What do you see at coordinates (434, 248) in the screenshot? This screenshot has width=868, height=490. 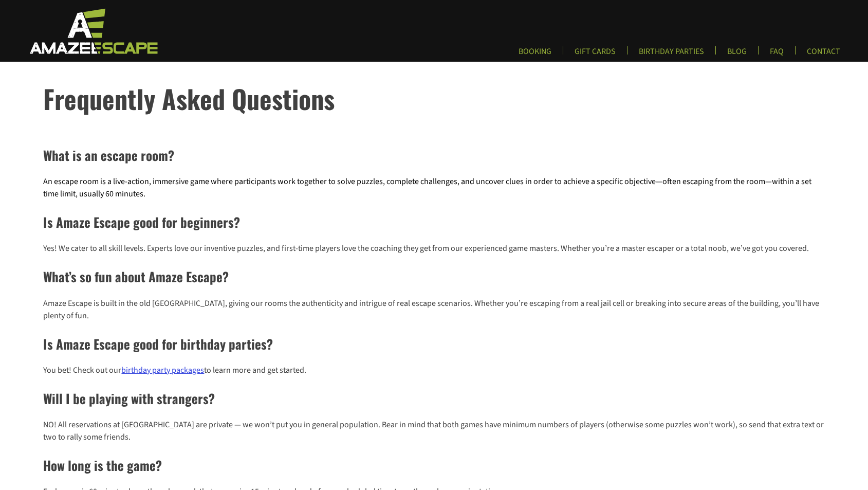 I see `p: Yes! We cater to all skill levels. Experts love our inventive puzzles, and first-time players lov...` at bounding box center [434, 248].